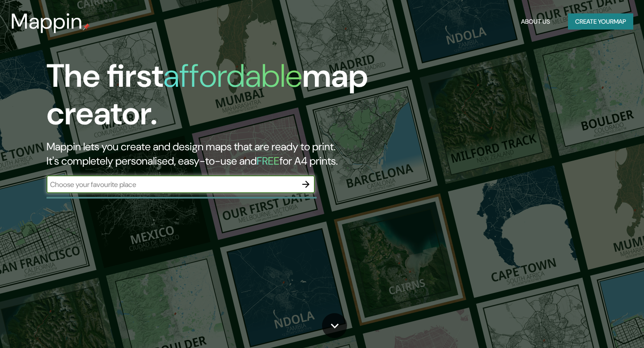  What do you see at coordinates (600, 22) in the screenshot?
I see `button: Create yourmap` at bounding box center [600, 22].